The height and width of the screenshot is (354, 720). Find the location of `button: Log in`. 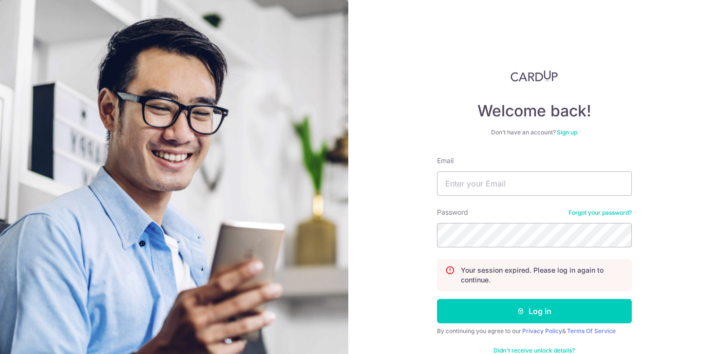

button: Log in is located at coordinates (534, 311).